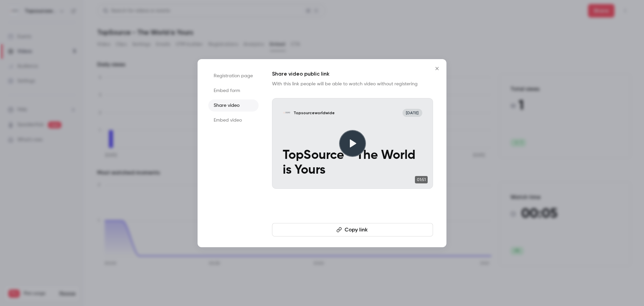 The image size is (644, 306). What do you see at coordinates (233, 120) in the screenshot?
I see `li: Embed video` at bounding box center [233, 120].